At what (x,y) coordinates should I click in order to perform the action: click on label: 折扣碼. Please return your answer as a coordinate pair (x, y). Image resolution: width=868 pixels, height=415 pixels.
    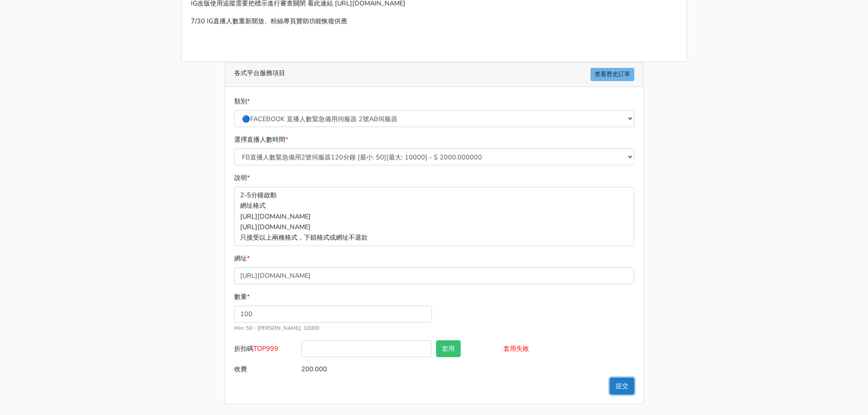
    Looking at the image, I should click on (266, 350).